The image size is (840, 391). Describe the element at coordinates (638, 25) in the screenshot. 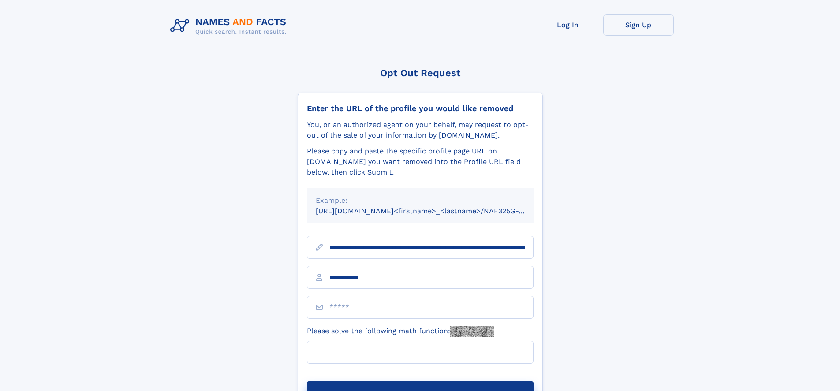

I see `a: Sign Up` at that location.